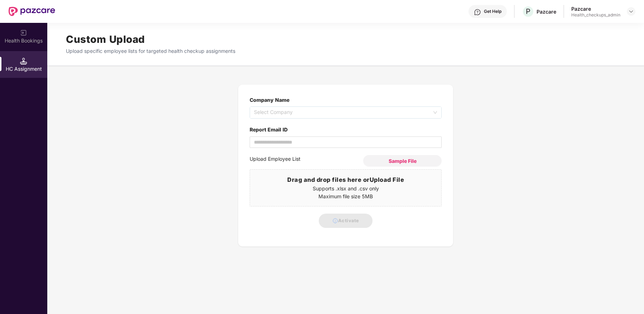 The height and width of the screenshot is (314, 644). What do you see at coordinates (345, 112) in the screenshot?
I see `span: Select Company` at bounding box center [345, 112].